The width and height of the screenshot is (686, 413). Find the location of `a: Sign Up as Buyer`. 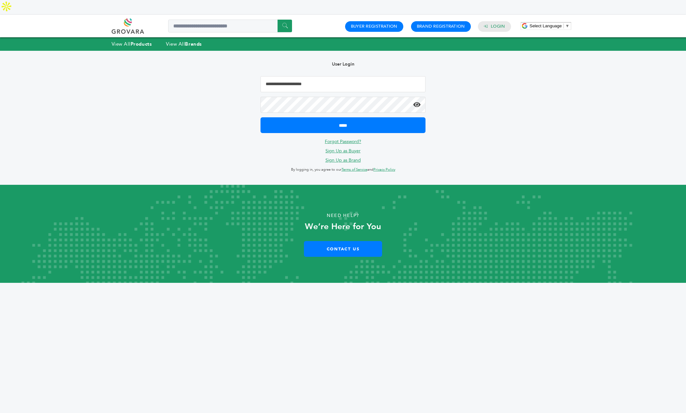

a: Sign Up as Buyer is located at coordinates (343, 151).